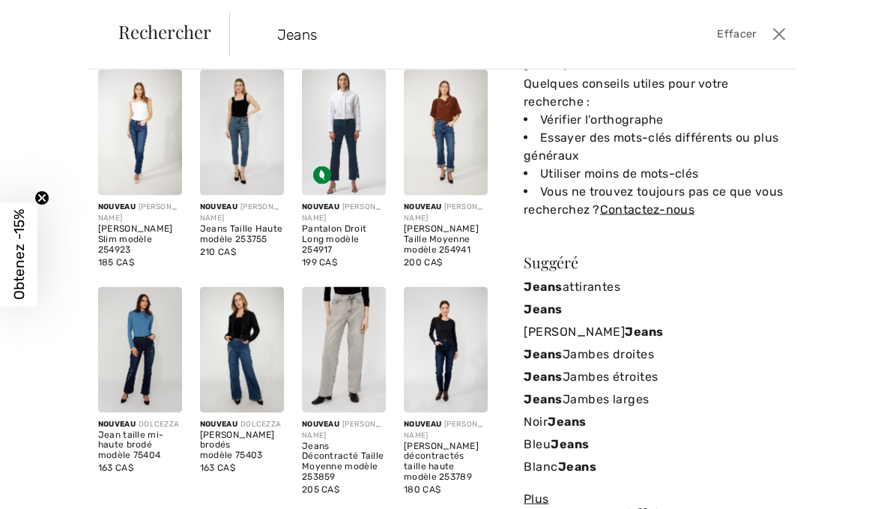 Image resolution: width=884 pixels, height=509 pixels. I want to click on img: Jean Léopard Taille Moyenne modèle 254941. Blue, so click(446, 133).